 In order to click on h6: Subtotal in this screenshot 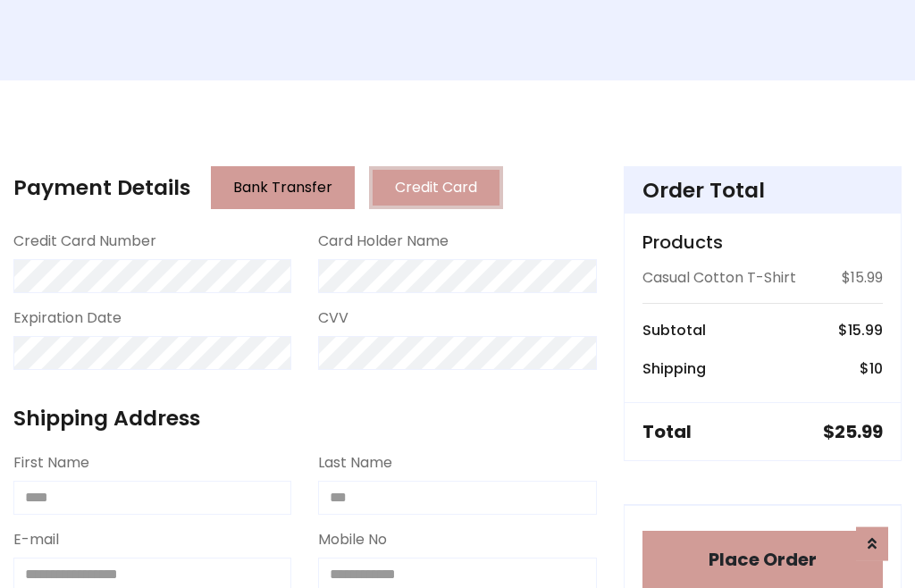, I will do `click(674, 330)`.